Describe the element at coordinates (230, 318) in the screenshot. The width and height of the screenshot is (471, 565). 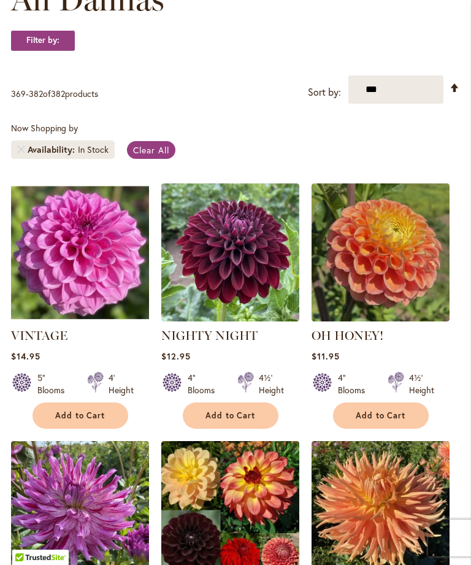
I see `a: Nighty Night` at that location.